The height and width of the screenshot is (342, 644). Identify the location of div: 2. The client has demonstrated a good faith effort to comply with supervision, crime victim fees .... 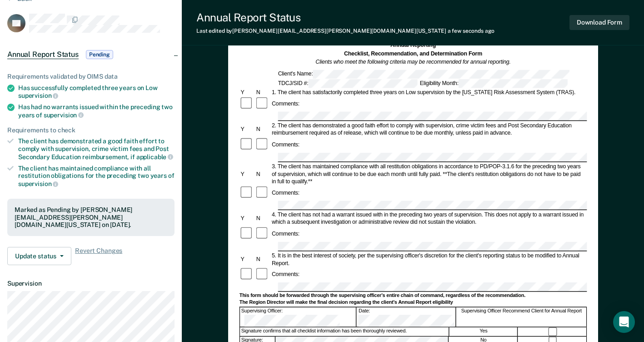
(429, 129).